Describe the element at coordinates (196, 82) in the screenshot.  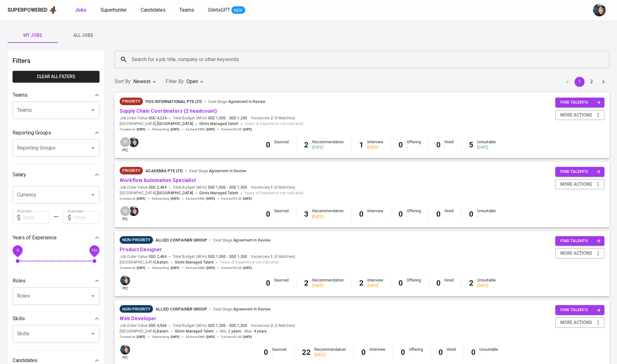
I see `div: Open` at that location.